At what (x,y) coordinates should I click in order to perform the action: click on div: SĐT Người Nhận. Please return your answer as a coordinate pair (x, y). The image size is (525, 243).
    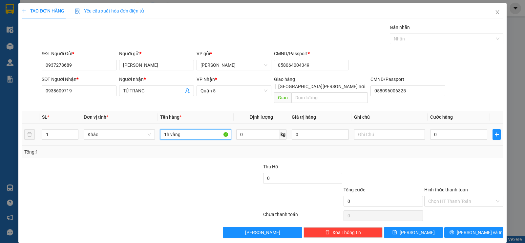
    Looking at the image, I should click on (79, 79).